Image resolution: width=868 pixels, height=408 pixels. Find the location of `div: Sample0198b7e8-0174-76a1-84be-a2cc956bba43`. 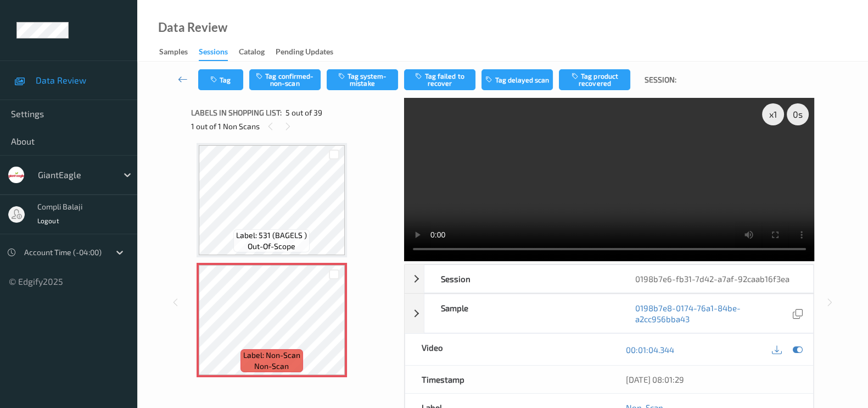

div: Sample0198b7e8-0174-76a1-84be-a2cc956bba43 is located at coordinates (609, 313).